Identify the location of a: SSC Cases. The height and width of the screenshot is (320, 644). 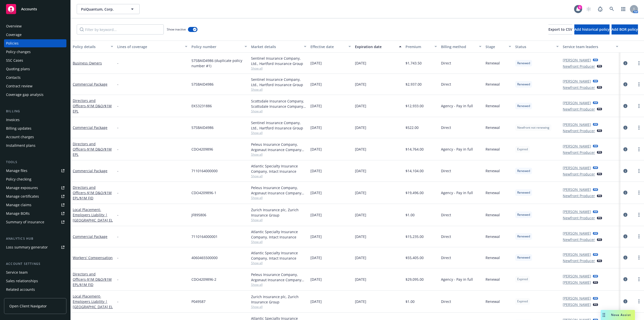
(35, 61).